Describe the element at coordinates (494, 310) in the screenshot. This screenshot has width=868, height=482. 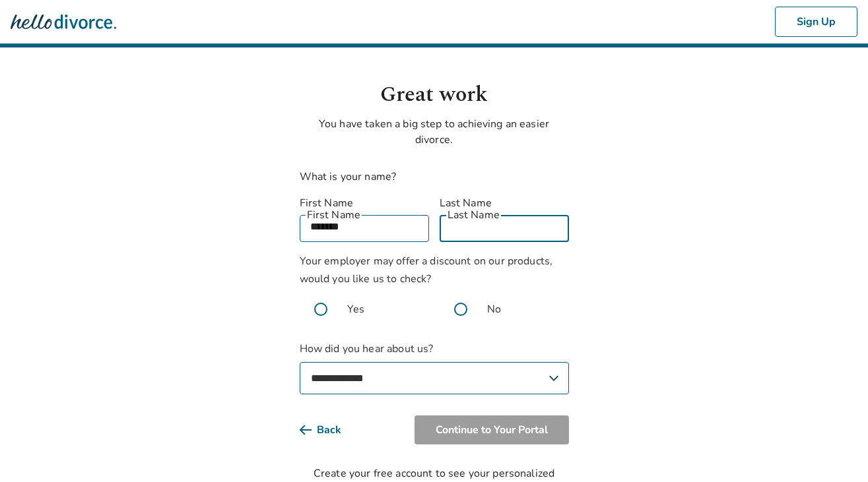
I see `span: No` at that location.